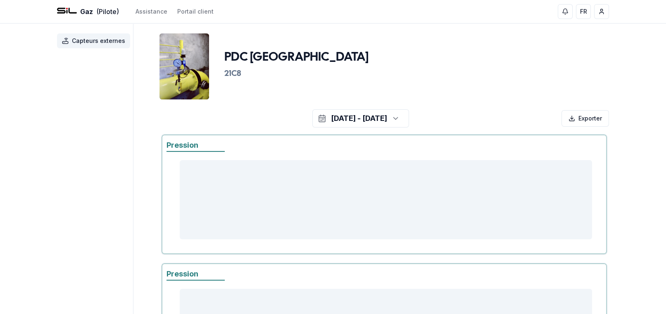 The width and height of the screenshot is (666, 314). Describe the element at coordinates (195, 12) in the screenshot. I see `a: Portail client` at that location.